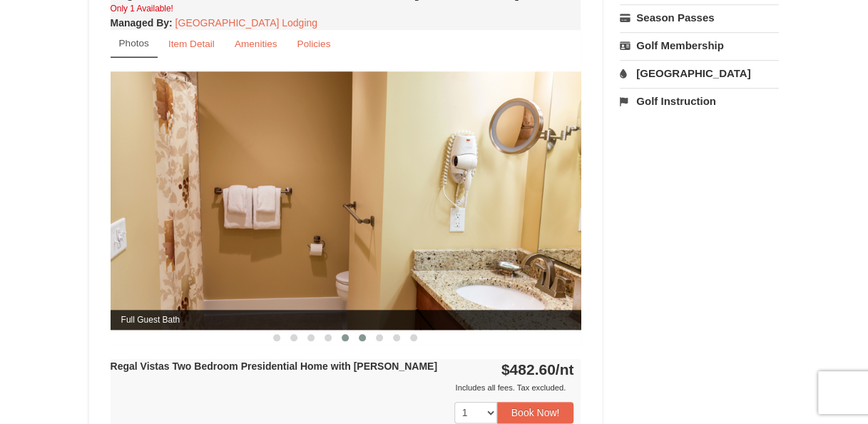 This screenshot has width=868, height=424. What do you see at coordinates (698, 17) in the screenshot?
I see `a: Season Passes` at bounding box center [698, 17].